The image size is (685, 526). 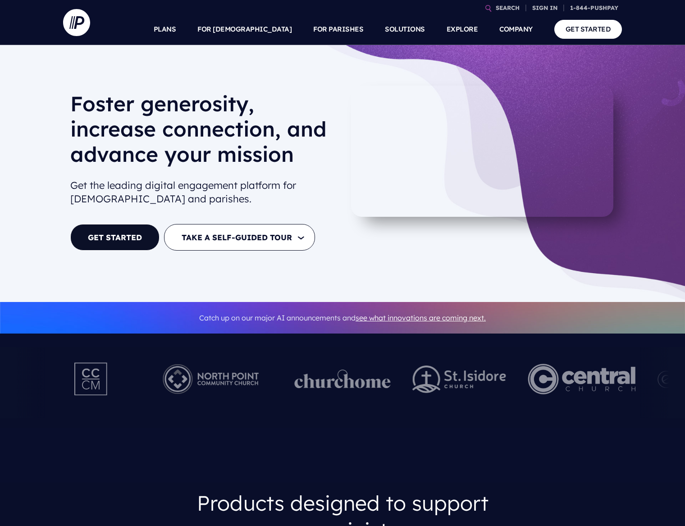 I want to click on a: FOR PARISHES, so click(x=338, y=29).